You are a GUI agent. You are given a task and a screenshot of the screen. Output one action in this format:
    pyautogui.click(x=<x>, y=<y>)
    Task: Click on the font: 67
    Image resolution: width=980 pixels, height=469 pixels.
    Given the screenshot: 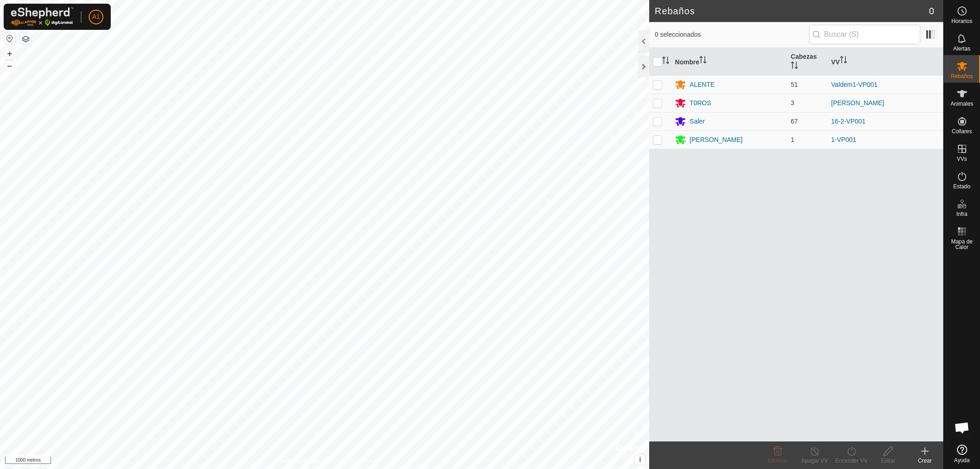 What is the action you would take?
    pyautogui.click(x=795, y=121)
    